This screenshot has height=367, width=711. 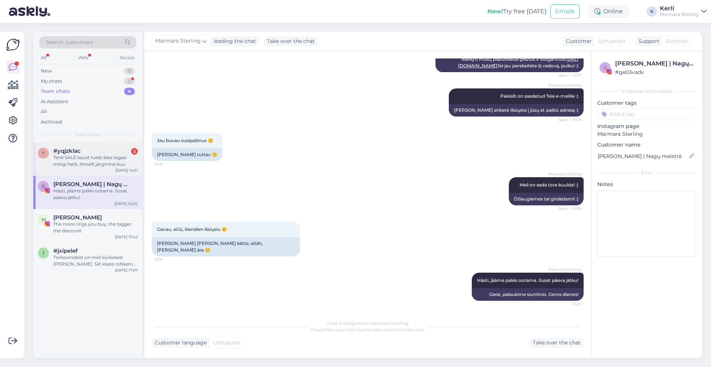 What do you see at coordinates (495, 11) in the screenshot?
I see `b: New!` at bounding box center [495, 11].